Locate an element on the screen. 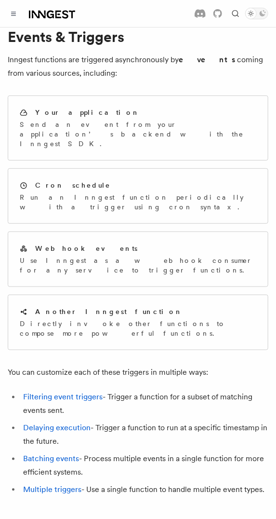 Image resolution: width=276 pixels, height=519 pixels. h1: Events & Triggers is located at coordinates (138, 37).